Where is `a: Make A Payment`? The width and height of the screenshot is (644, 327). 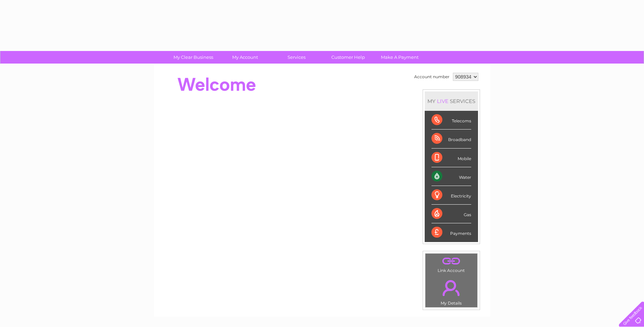
a: Make A Payment is located at coordinates (400, 57).